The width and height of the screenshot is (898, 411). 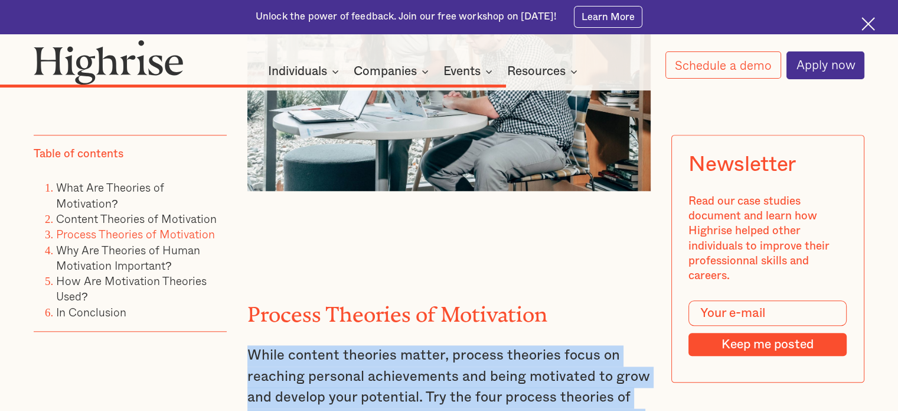 I want to click on img: Cross icon, so click(x=868, y=24).